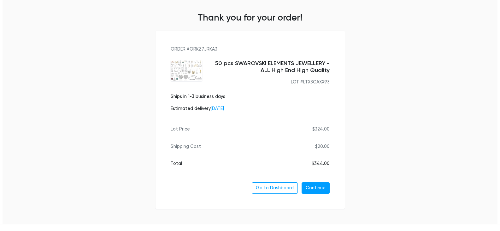 Image resolution: width=500 pixels, height=231 pixels. What do you see at coordinates (250, 49) in the screenshot?
I see `div: ORDER #ORKZ7JRKA3` at bounding box center [250, 49].